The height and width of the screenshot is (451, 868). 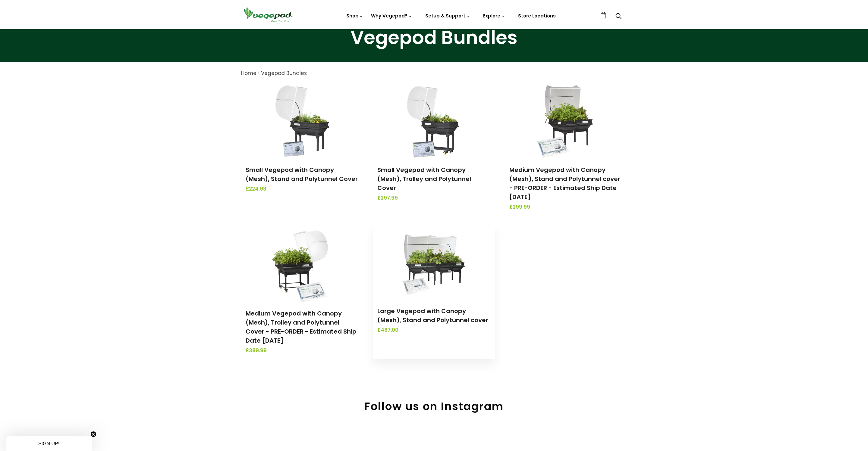 What do you see at coordinates (302, 265) in the screenshot?
I see `img: Medium Vegepod with Canopy (Mesh), Trolley and Polytunnel Cover - PRE-ORDER - Estimated Ship Date...` at bounding box center [302, 265].